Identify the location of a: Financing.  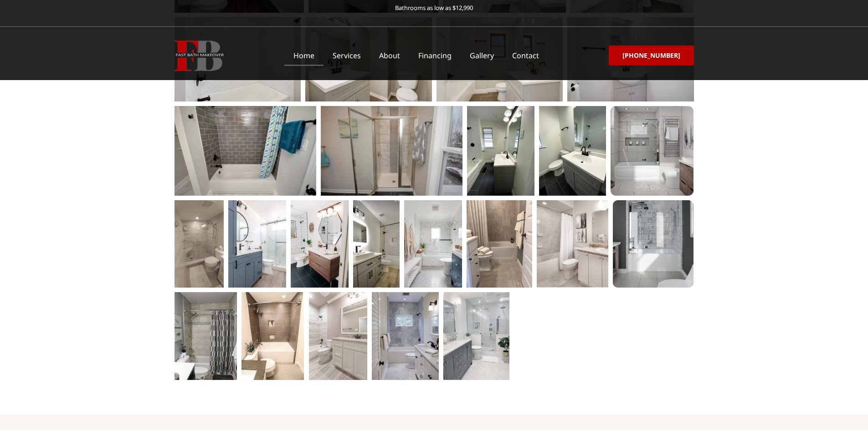
(435, 55).